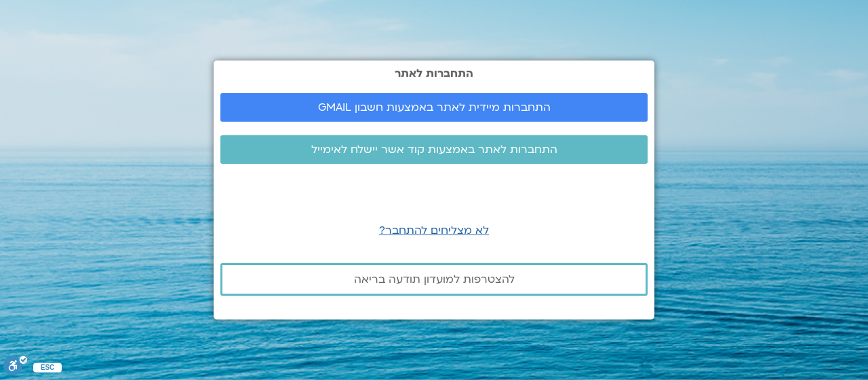 The width and height of the screenshot is (868, 380). What do you see at coordinates (434, 150) in the screenshot?
I see `span: התחברות לאתר באמצעות קוד אשר יישלח לאימייל` at bounding box center [434, 150].